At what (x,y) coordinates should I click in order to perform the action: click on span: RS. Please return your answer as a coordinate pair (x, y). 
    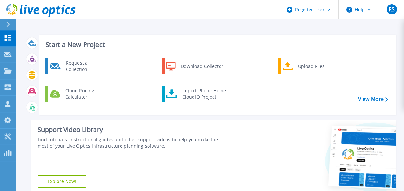
    Looking at the image, I should click on (392, 9).